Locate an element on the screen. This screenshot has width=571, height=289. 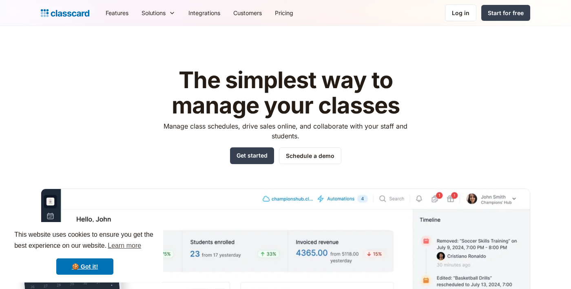
a: Get started is located at coordinates (252, 155).